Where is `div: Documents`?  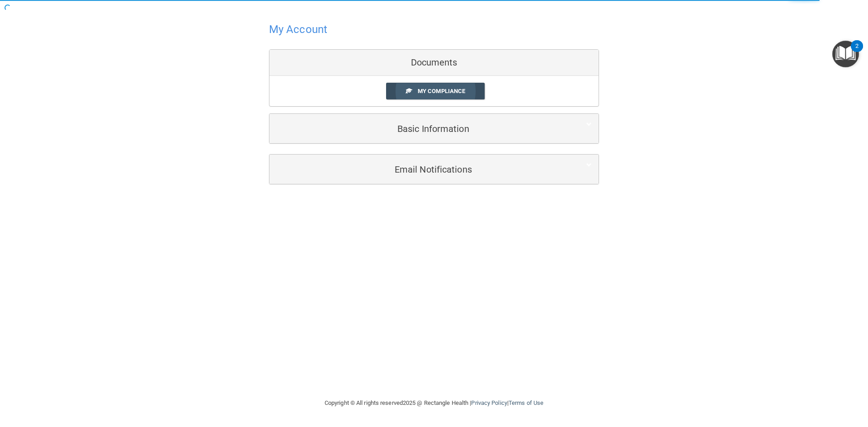 div: Documents is located at coordinates (434, 63).